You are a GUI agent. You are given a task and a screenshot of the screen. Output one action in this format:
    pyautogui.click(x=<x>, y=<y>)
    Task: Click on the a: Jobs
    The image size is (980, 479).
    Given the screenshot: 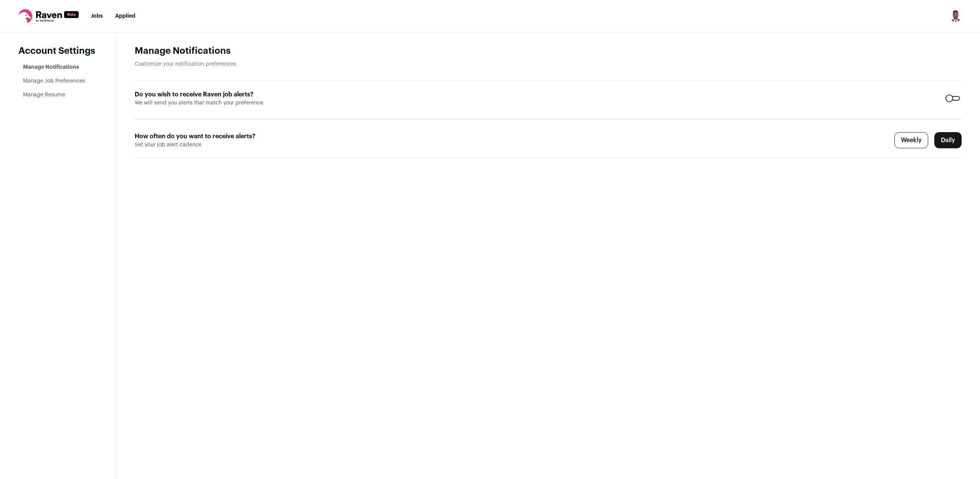 What is the action you would take?
    pyautogui.click(x=97, y=16)
    